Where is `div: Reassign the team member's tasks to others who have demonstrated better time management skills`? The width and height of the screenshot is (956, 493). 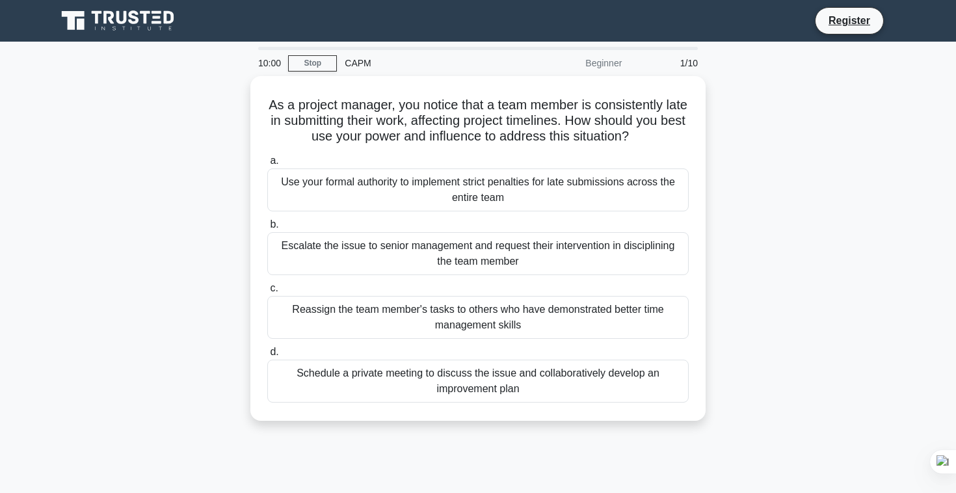 div: Reassign the team member's tasks to others who have demonstrated better time management skills is located at coordinates (478, 317).